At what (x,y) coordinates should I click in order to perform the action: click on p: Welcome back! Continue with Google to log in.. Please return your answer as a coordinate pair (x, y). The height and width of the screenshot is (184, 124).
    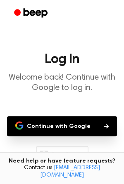
    Looking at the image, I should click on (62, 83).